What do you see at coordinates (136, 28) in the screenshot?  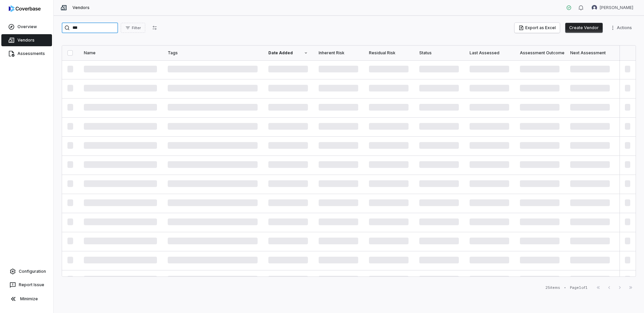 I see `span: Filter` at bounding box center [136, 28].